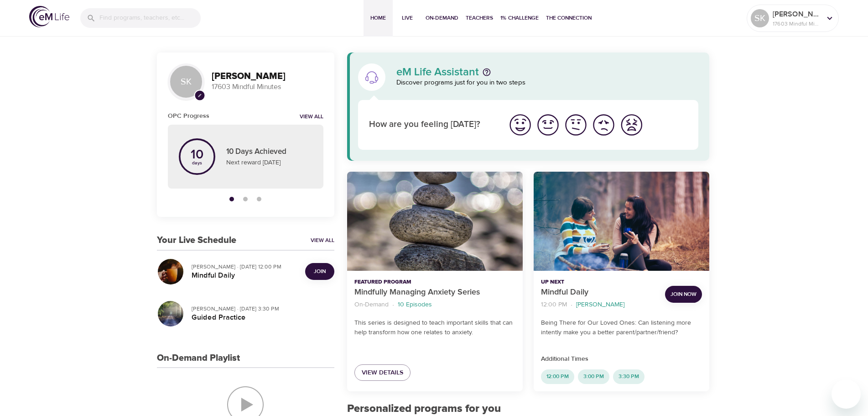 The width and height of the screenshot is (868, 416). Describe the element at coordinates (322, 240) in the screenshot. I see `a: View All` at that location.